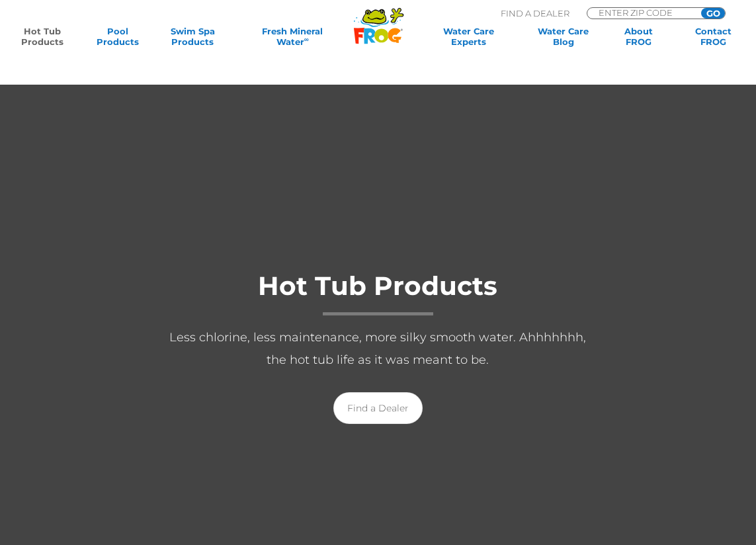  What do you see at coordinates (378, 408) in the screenshot?
I see `a: Find a Dealer` at bounding box center [378, 408].